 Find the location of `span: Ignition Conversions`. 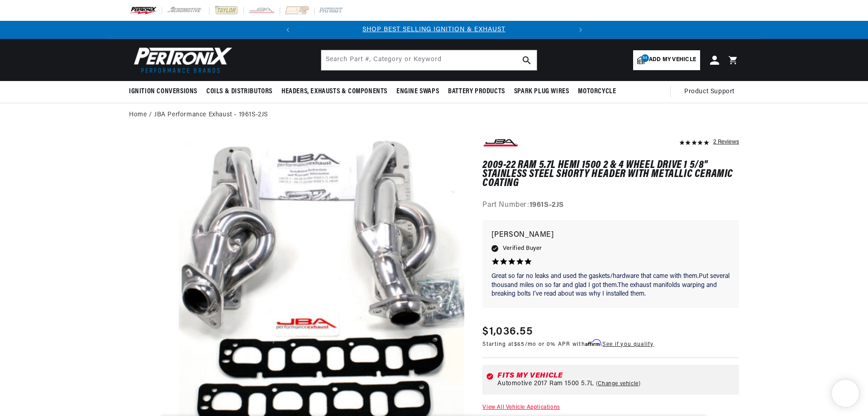

span: Ignition Conversions is located at coordinates (163, 91).